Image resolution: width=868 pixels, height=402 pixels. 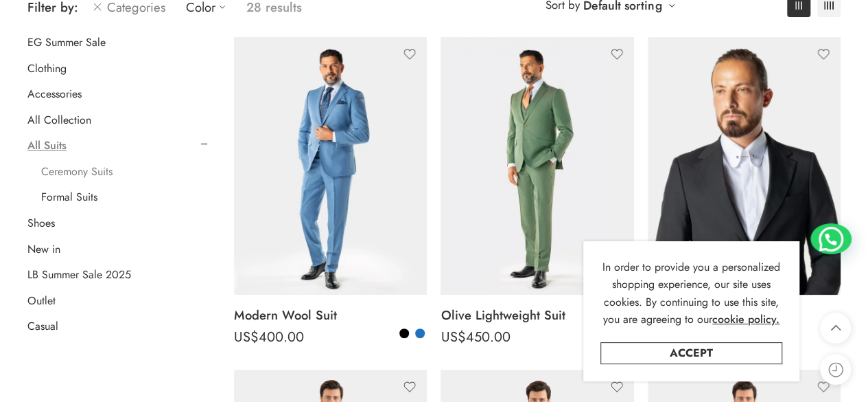 What do you see at coordinates (330, 315) in the screenshot?
I see `a: Modern Wool Suit` at bounding box center [330, 315].